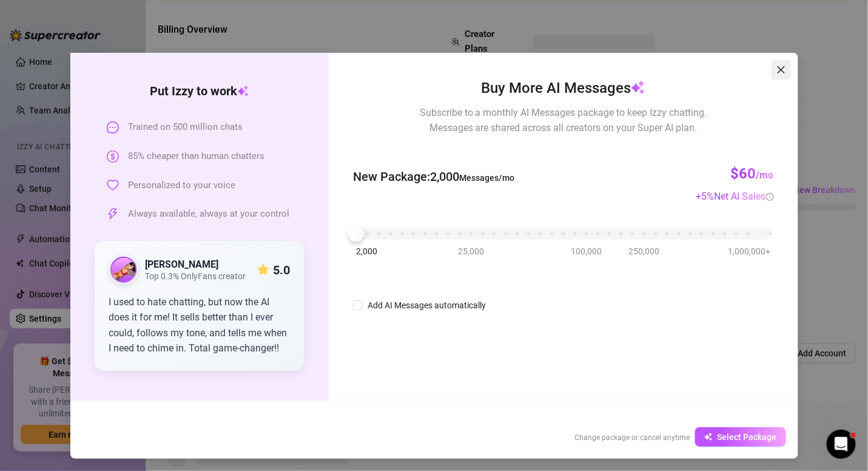  Describe the element at coordinates (741, 437) in the screenshot. I see `button: Select Package` at that location.